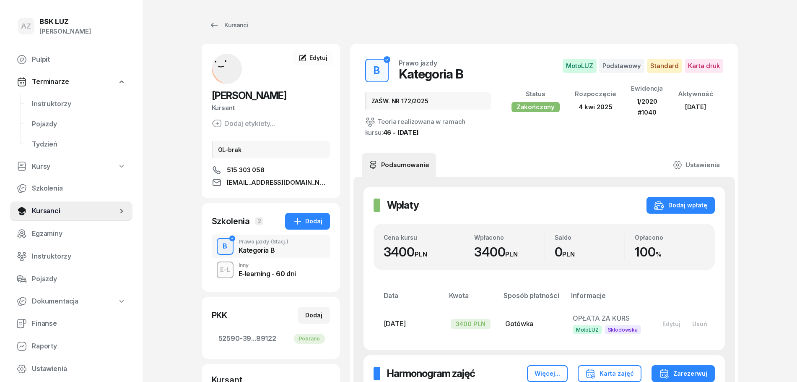 The image size is (797, 382). What do you see at coordinates (26, 26) in the screenshot?
I see `span: AZ` at bounding box center [26, 26].